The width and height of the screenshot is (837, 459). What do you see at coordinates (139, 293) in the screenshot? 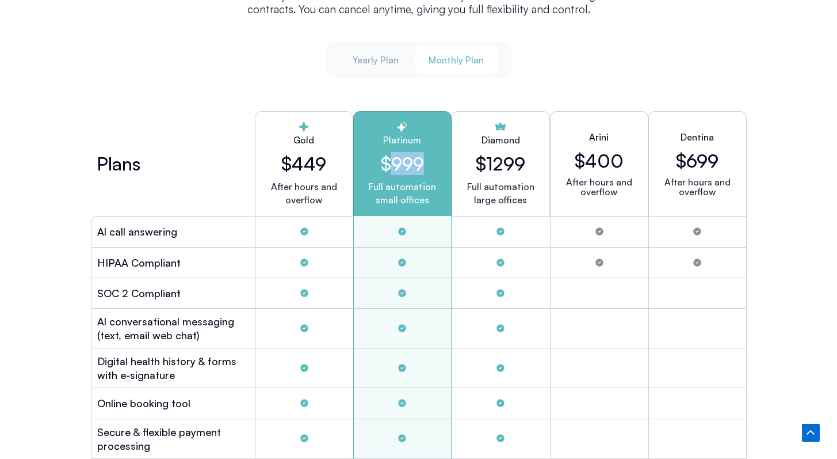
I see `h2: SOC 2 Compliant` at bounding box center [139, 293].